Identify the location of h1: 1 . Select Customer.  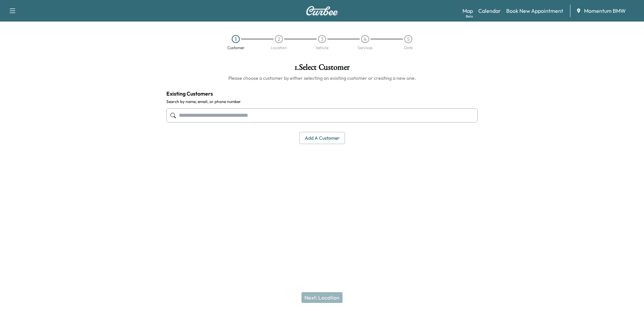
(322, 69).